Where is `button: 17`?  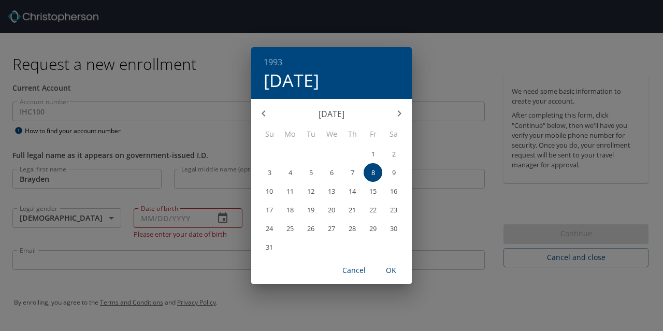 button: 17 is located at coordinates (269, 210).